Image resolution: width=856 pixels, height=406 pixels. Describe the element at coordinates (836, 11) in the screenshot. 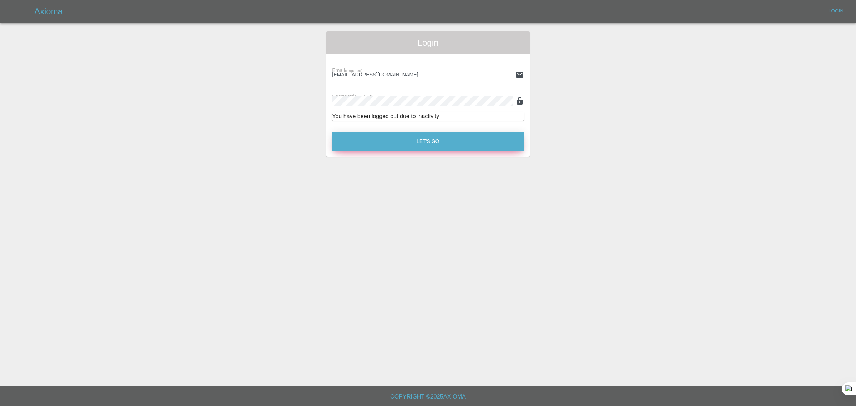

I see `a: Login` at that location.